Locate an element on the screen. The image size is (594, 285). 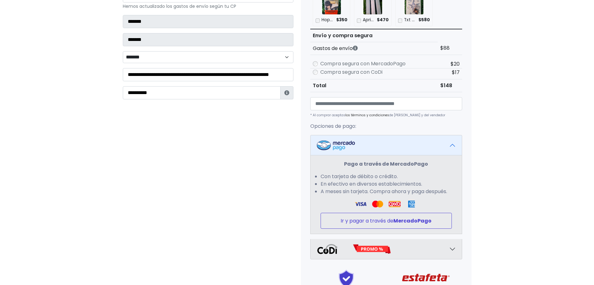
a: los términos y condiciones is located at coordinates (367, 115).